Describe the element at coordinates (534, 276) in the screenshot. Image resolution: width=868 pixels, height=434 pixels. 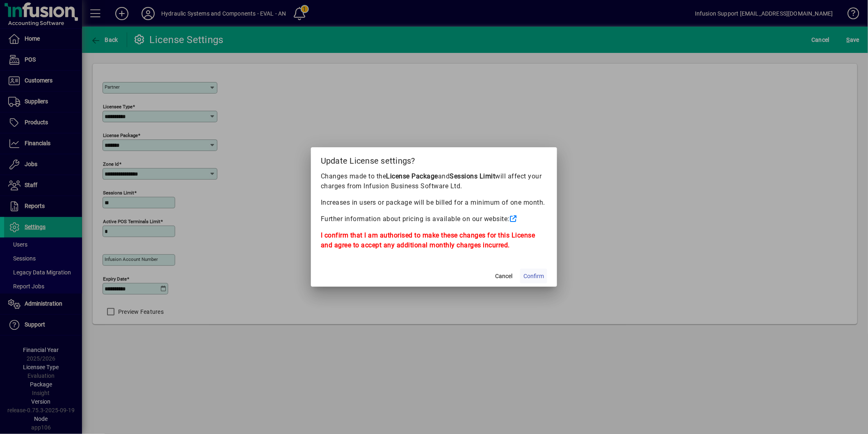
I see `button: Confirm` at that location.